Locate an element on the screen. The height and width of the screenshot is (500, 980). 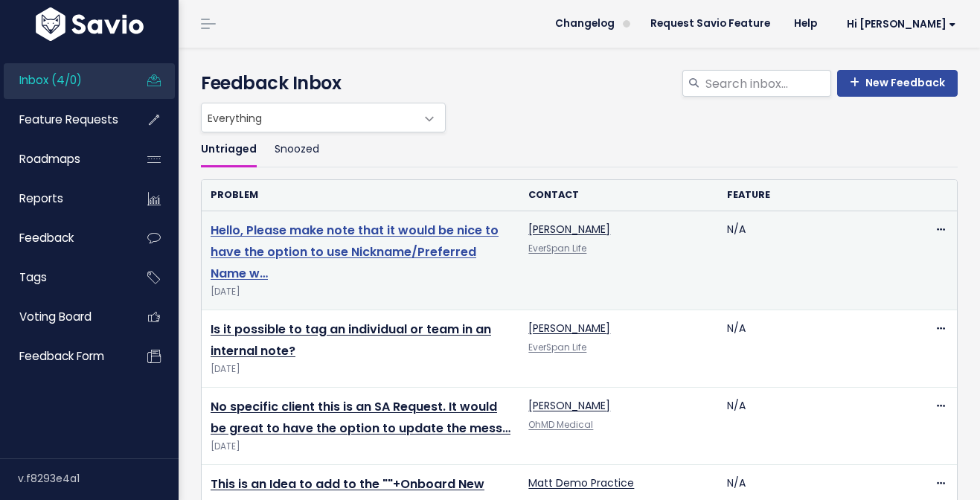
span: Feature Requests is located at coordinates (69, 119).